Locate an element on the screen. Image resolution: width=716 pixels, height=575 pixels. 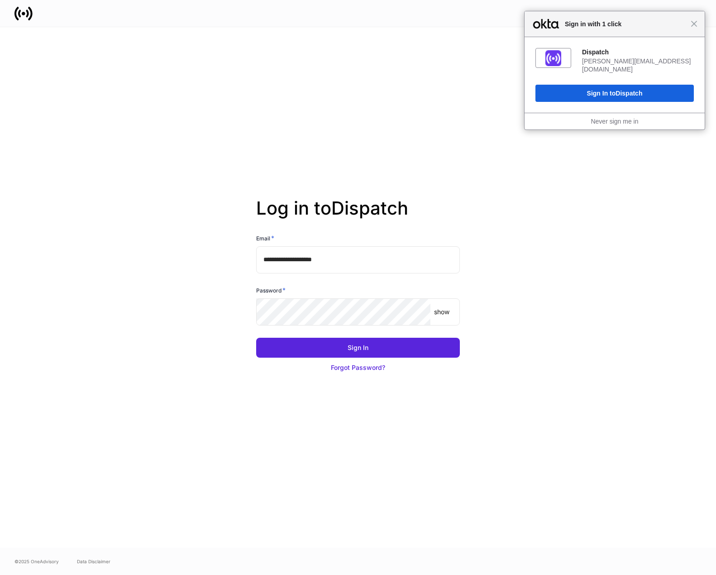
span: © 2025 OneAdvisory is located at coordinates (37, 561).